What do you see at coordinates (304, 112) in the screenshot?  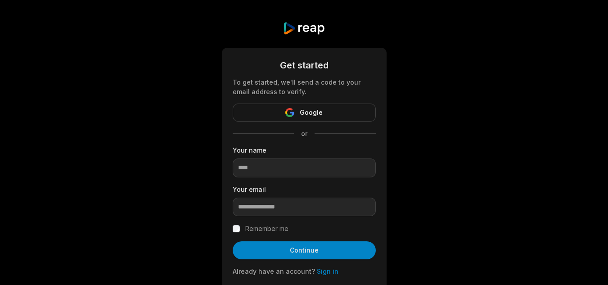 I see `button: Google` at bounding box center [304, 112].